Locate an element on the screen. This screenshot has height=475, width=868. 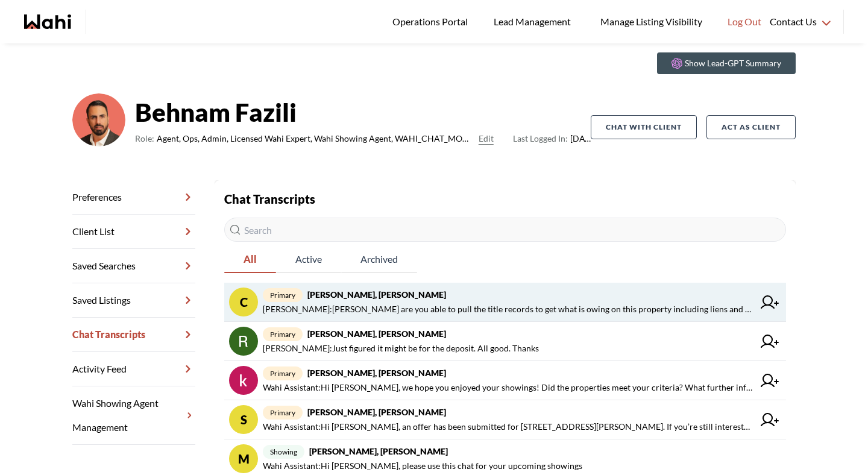
div: M is located at coordinates (244, 459).